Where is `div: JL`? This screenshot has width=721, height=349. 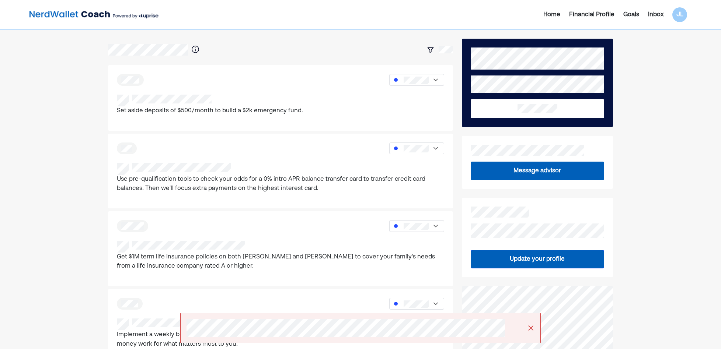
div: JL is located at coordinates (679, 15).